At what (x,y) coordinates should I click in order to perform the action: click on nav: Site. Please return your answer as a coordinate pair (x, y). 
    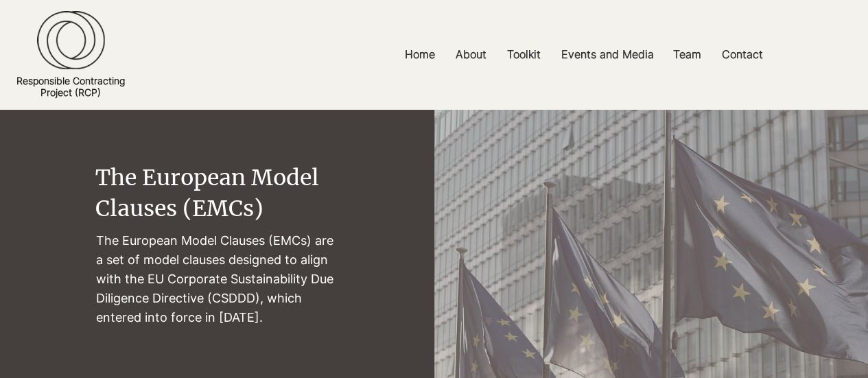
    Looking at the image, I should click on (583, 54).